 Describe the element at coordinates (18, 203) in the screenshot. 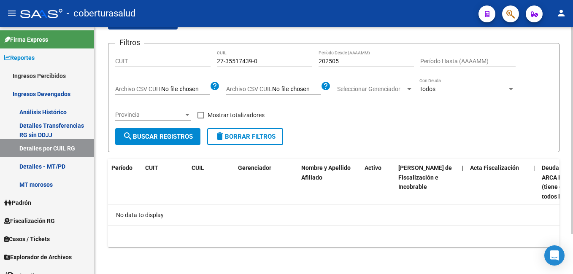

I see `span: Padrón` at that location.